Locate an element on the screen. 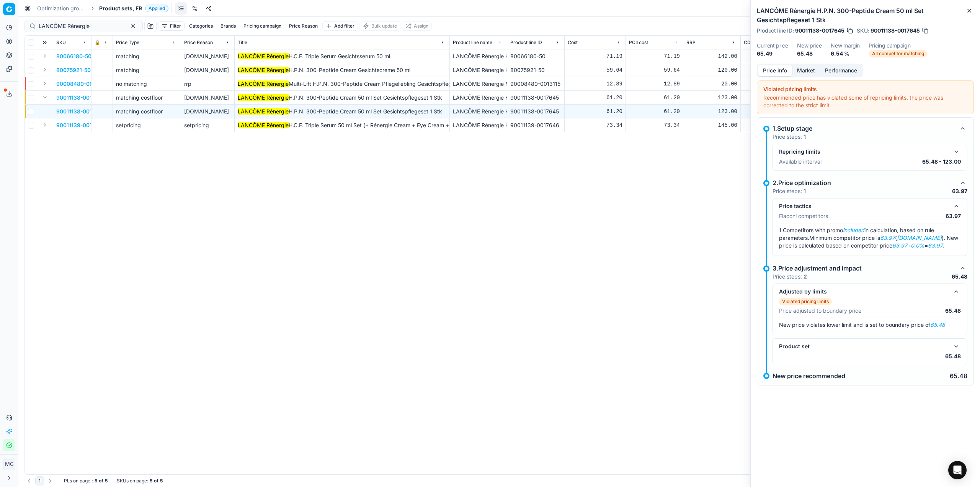  button: Brands is located at coordinates (228, 26).